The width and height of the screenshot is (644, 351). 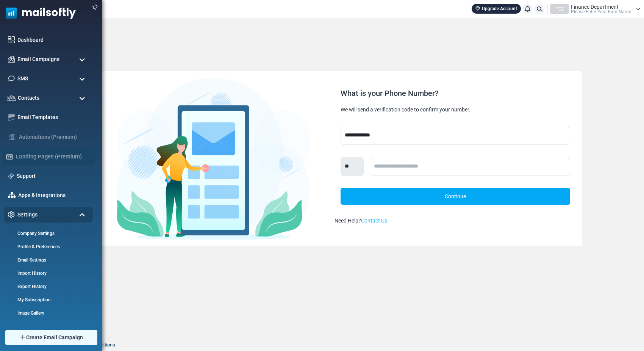 What do you see at coordinates (27, 215) in the screenshot?
I see `span: Settings` at bounding box center [27, 215].